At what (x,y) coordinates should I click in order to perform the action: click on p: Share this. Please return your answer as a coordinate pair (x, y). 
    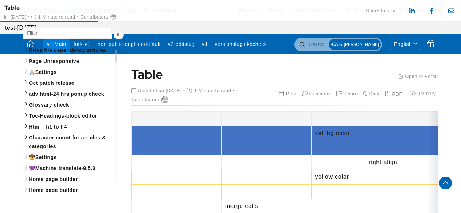
    Looking at the image, I should click on (384, 11).